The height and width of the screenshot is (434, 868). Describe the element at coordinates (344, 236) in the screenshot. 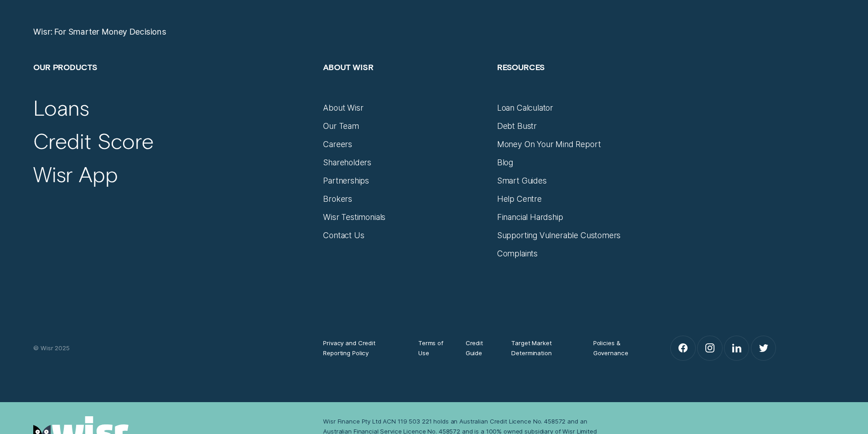

I see `div: Contact Us` at that location.